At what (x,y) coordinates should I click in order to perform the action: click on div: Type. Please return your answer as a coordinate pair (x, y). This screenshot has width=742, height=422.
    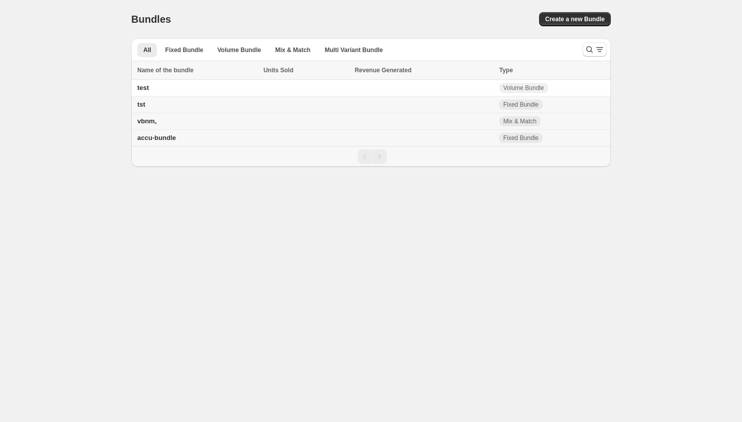
    Looking at the image, I should click on (552, 70).